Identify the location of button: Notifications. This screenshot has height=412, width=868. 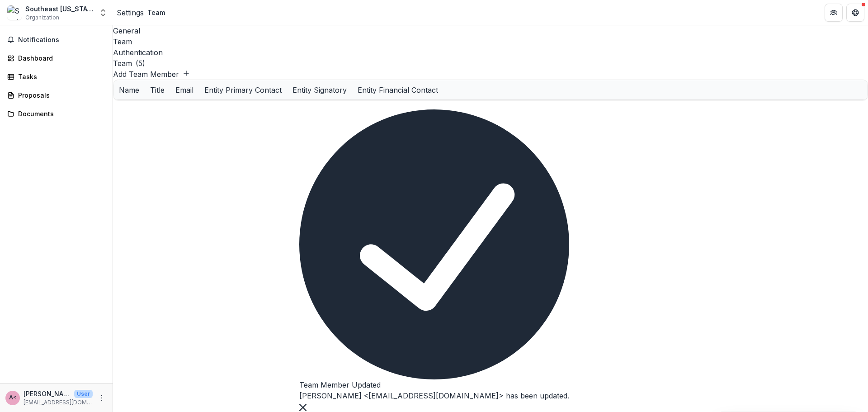
(56, 40).